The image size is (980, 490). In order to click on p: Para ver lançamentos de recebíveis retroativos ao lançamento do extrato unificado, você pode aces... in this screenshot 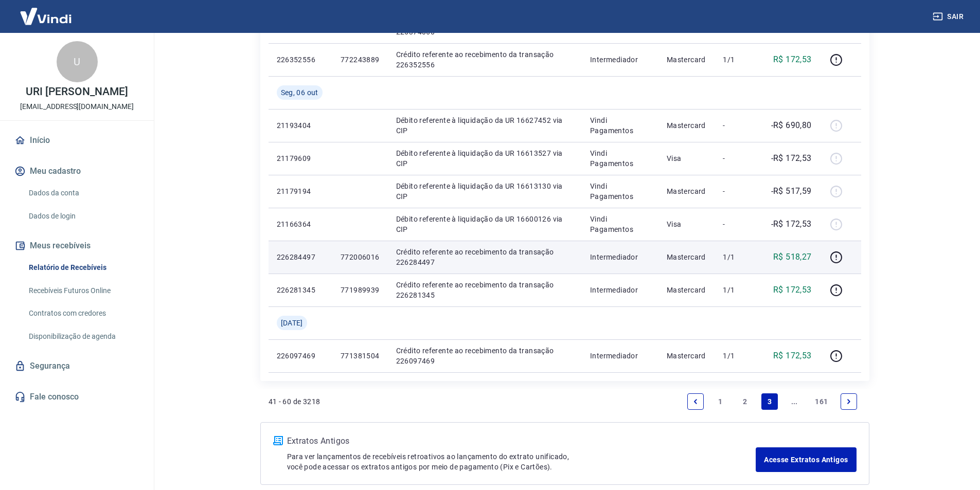, I will do `click(522, 461)`.